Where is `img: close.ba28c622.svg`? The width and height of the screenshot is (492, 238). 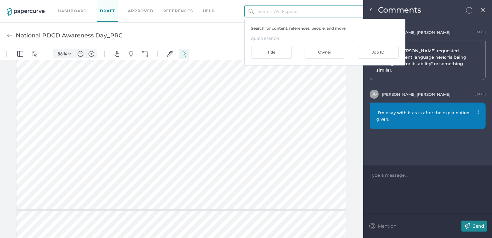 img: close.ba28c622.svg is located at coordinates (483, 10).